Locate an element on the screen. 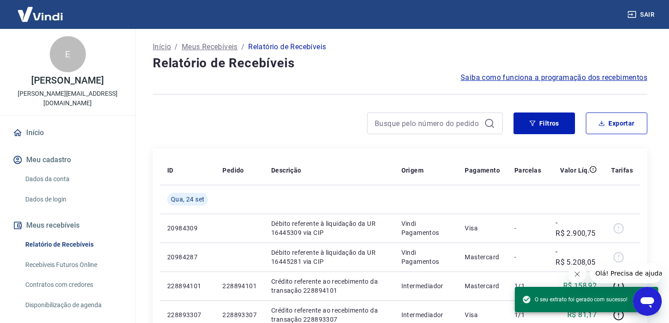 This screenshot has width=669, height=323. p: Pedido is located at coordinates (233, 171).